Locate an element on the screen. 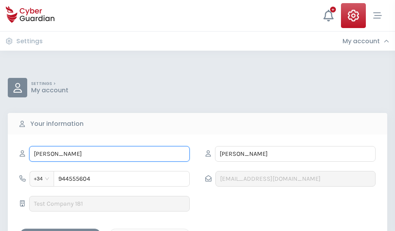  p: SETTINGS > is located at coordinates (50, 84).